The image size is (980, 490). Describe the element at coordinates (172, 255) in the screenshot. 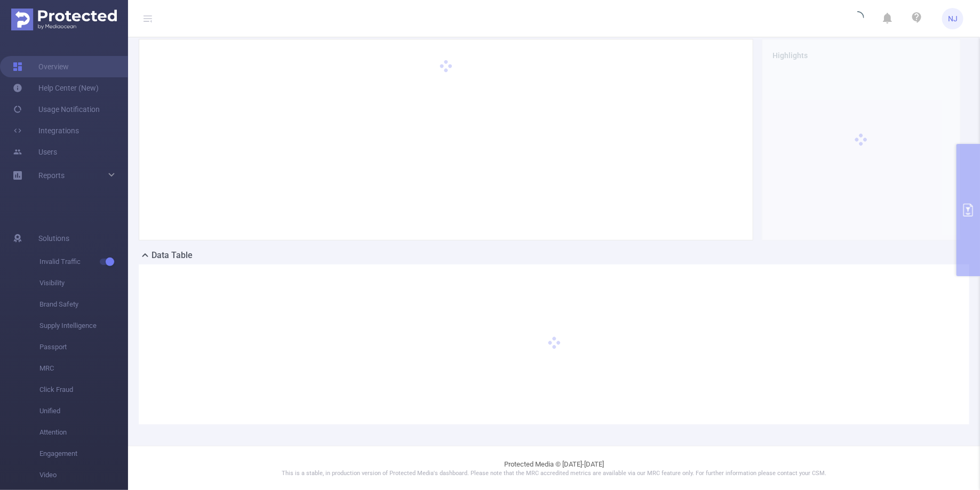

I see `h2: Data Table` at that location.